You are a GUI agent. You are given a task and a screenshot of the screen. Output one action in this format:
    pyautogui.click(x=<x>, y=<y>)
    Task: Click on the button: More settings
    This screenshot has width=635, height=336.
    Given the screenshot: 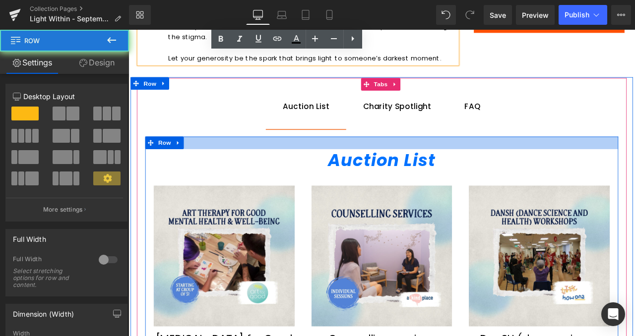 What is the action you would take?
    pyautogui.click(x=64, y=209)
    